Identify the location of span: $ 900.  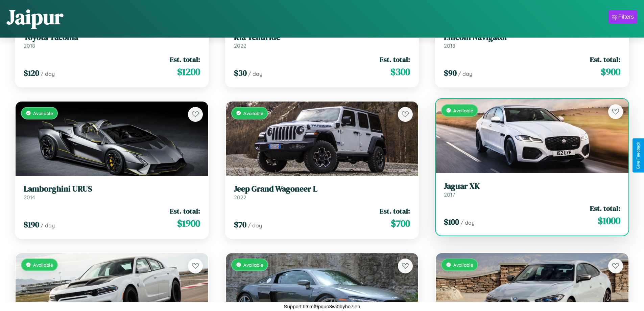
(611, 72).